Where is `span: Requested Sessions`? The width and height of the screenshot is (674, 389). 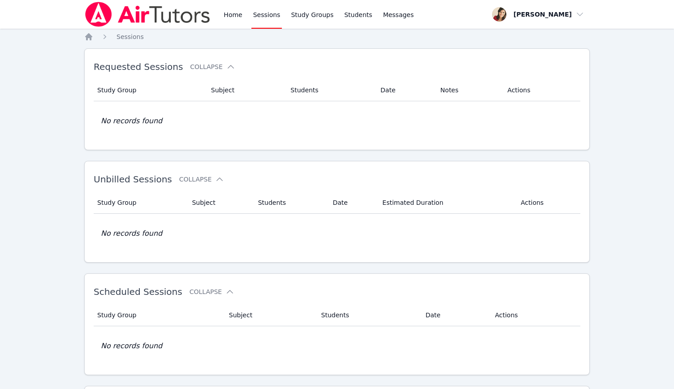 span: Requested Sessions is located at coordinates (138, 67).